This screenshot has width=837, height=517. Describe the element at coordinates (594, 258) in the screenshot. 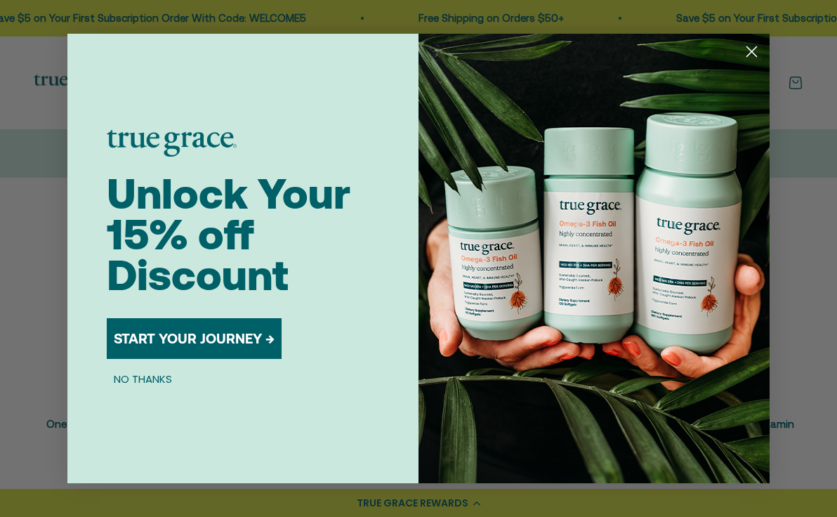

I see `img: 098727d5-50f8-4f9b-9554-844bb8da1403.jpeg` at that location.